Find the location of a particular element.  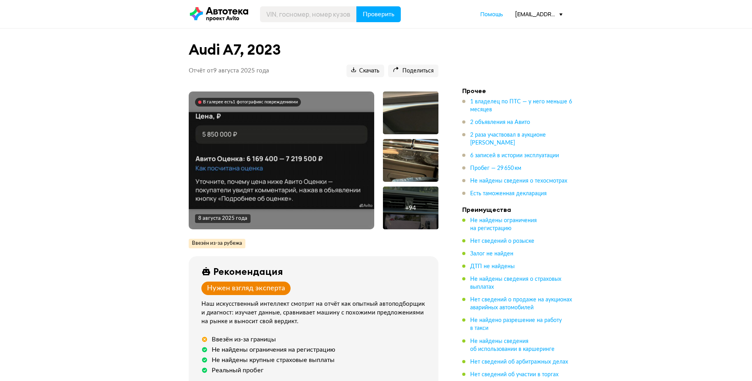

span: Помощь is located at coordinates (492, 14).